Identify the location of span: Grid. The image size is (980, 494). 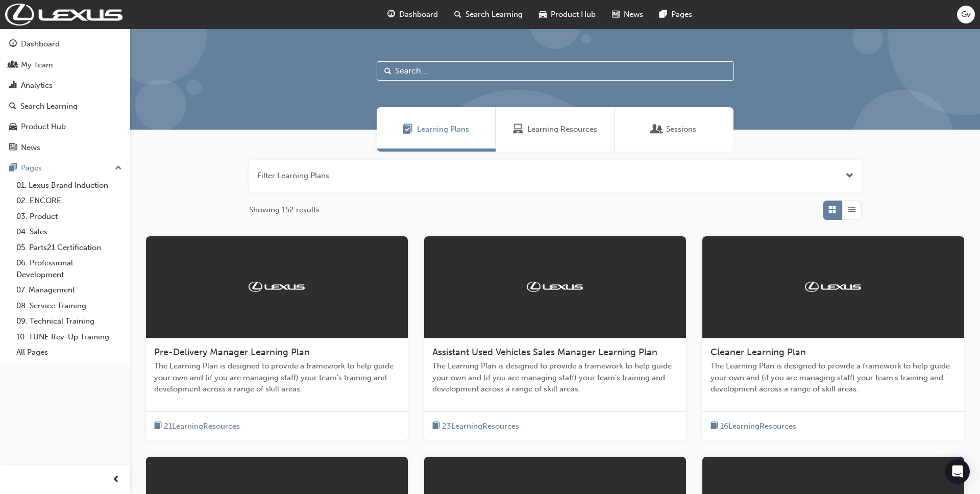
(832, 210).